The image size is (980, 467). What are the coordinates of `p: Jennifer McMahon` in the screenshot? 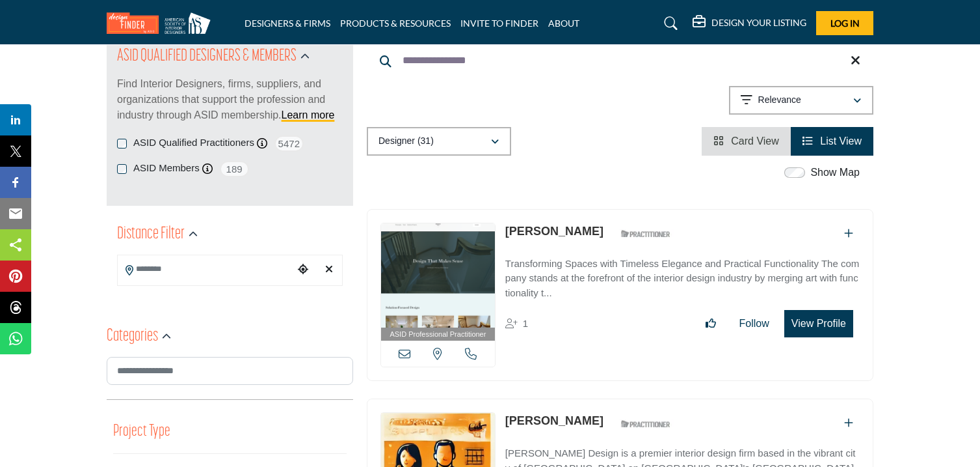 It's located at (555, 421).